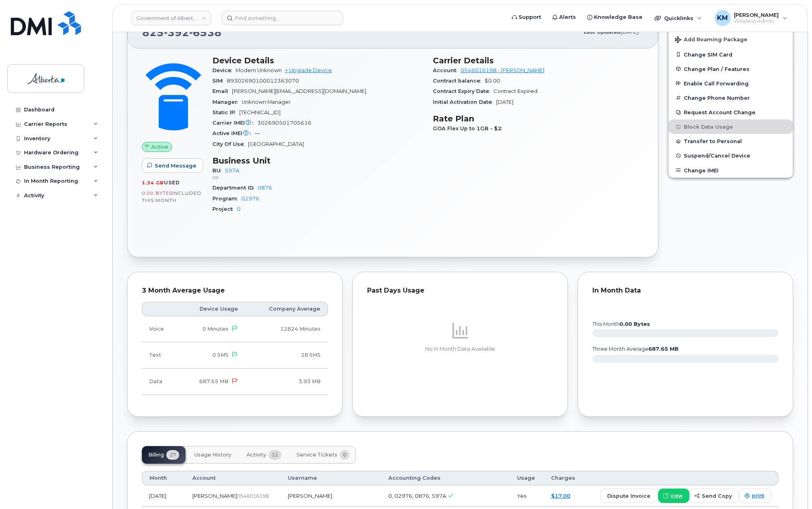 Image resolution: width=812 pixels, height=509 pixels. What do you see at coordinates (284, 122) in the screenshot?
I see `span: 302690501705616` at bounding box center [284, 122].